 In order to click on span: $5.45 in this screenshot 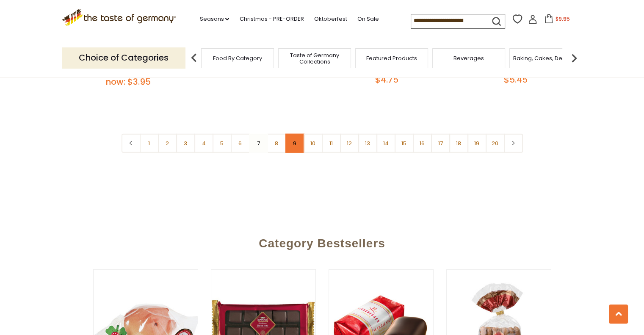, I will do `click(515, 80)`.